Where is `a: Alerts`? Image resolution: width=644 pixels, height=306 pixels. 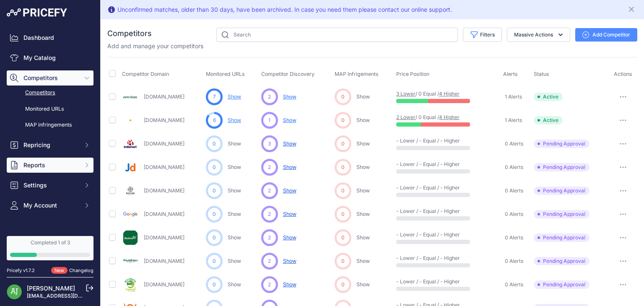
a: Alerts is located at coordinates (50, 239).